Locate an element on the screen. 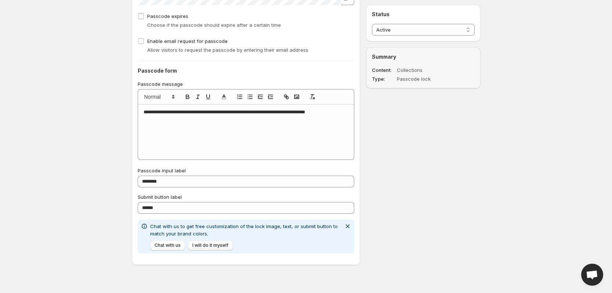  span: Submit button label is located at coordinates (160, 197).